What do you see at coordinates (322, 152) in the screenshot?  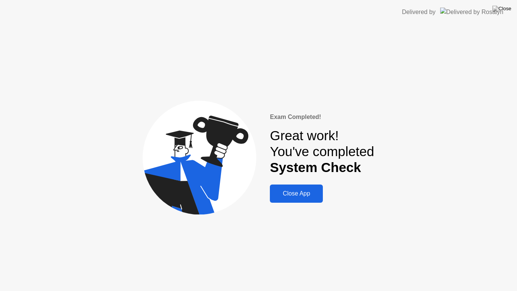 I see `div: Great work! You've completed` at bounding box center [322, 152].